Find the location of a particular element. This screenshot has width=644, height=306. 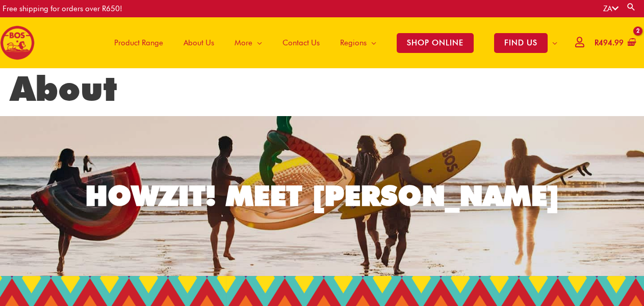

a: Contact Us is located at coordinates (301, 43).